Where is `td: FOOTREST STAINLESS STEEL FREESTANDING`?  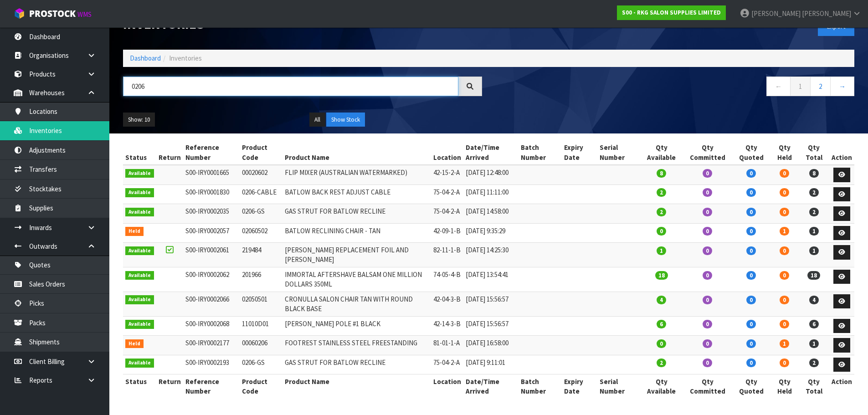
td: FOOTREST STAINLESS STEEL FREESTANDING is located at coordinates (357, 345).